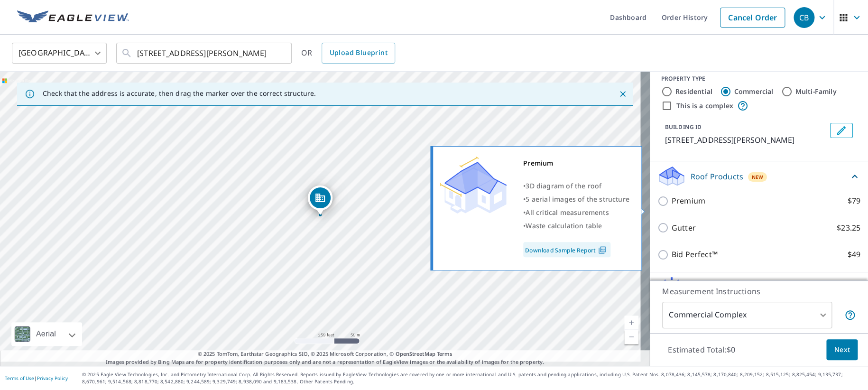 The height and width of the screenshot is (390, 868). What do you see at coordinates (759, 291) in the screenshot?
I see `p: Measurement Instructions` at bounding box center [759, 291].